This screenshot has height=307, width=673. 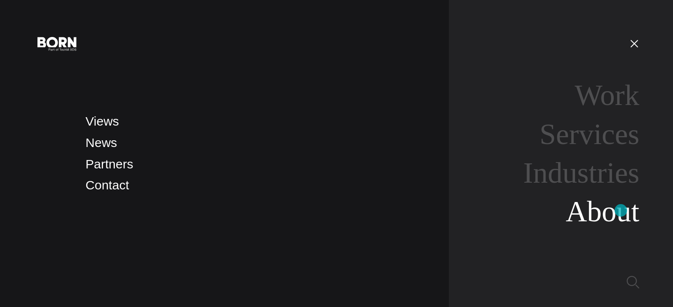 What do you see at coordinates (634, 43) in the screenshot?
I see `button: Open` at bounding box center [634, 43].